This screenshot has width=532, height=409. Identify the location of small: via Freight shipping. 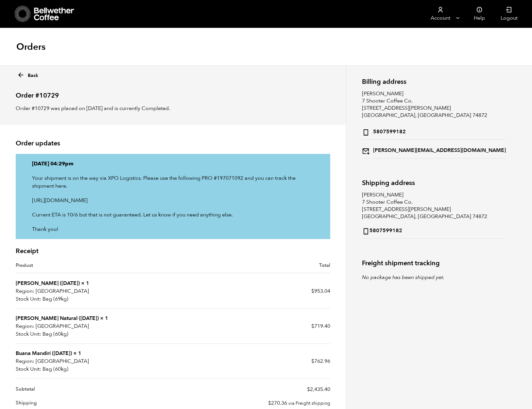
(310, 403).